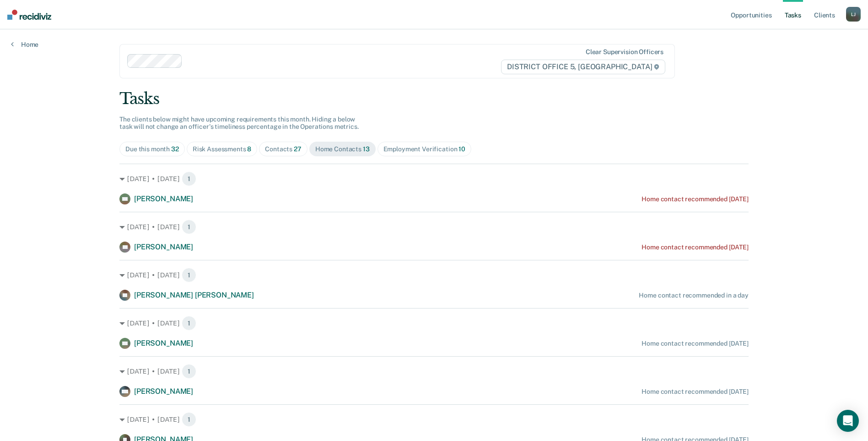 The width and height of the screenshot is (868, 441). What do you see at coordinates (693, 295) in the screenshot?
I see `div: Home contact recommended in a day` at bounding box center [693, 295].